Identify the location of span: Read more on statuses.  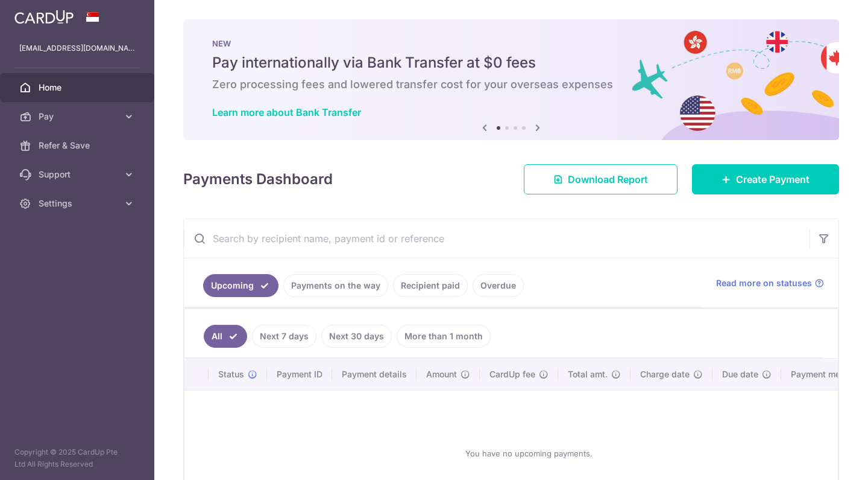
(764, 283).